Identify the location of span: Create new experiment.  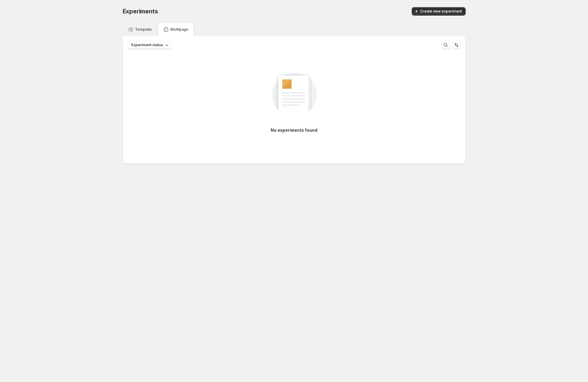
(441, 12).